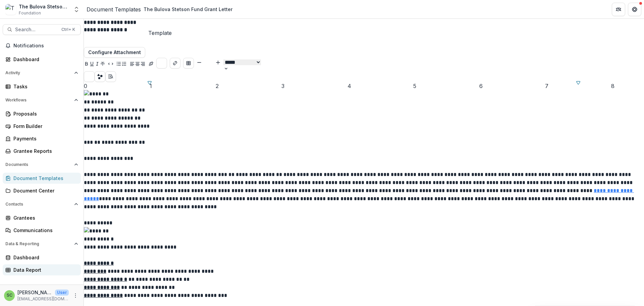 The image size is (644, 306). What do you see at coordinates (97, 64) in the screenshot?
I see `button: Italicize` at bounding box center [97, 64].